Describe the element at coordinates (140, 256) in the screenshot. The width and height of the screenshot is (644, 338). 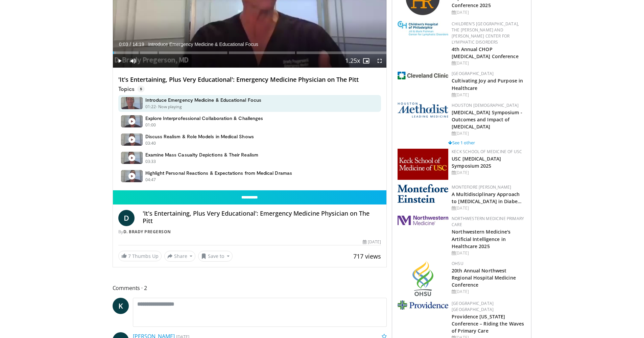
I see `a: 7 Thumbs Up` at that location.